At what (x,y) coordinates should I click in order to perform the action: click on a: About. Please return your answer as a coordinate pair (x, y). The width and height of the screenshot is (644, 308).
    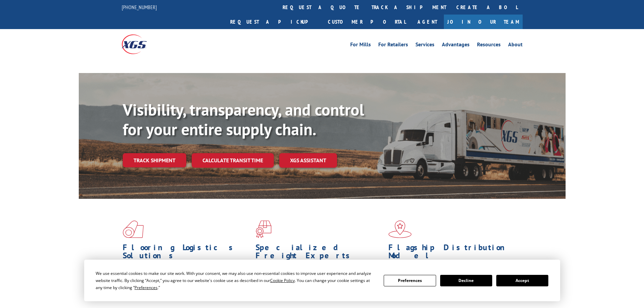
    Looking at the image, I should click on (515, 46).